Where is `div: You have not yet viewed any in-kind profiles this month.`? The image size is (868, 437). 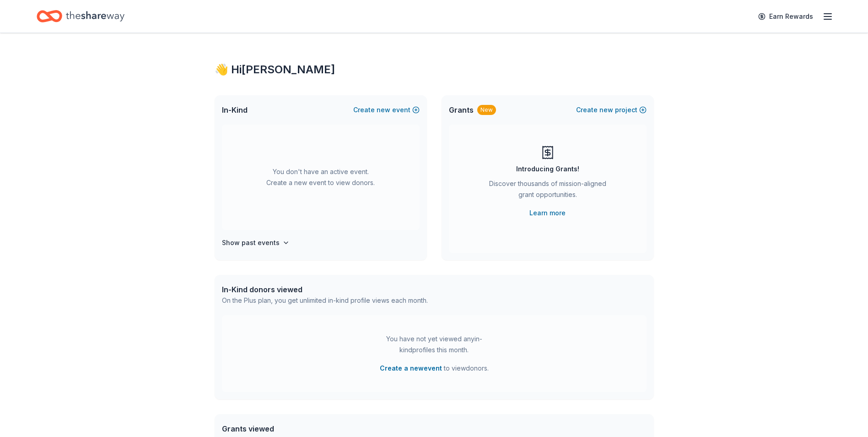
div: You have not yet viewed any in-kind profiles this month. is located at coordinates (434, 345).